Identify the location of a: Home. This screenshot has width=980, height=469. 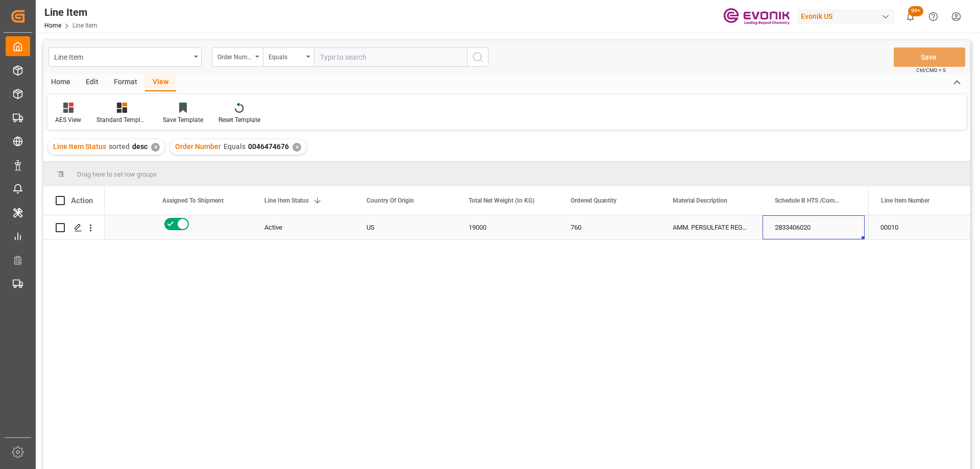
(53, 26).